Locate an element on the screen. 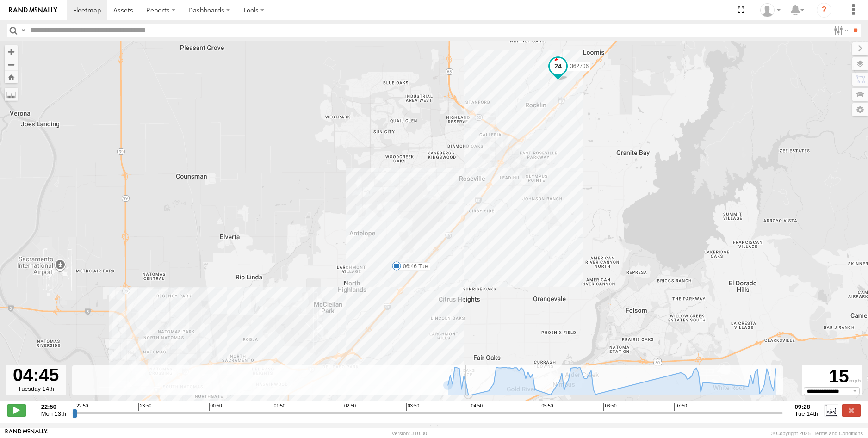 Image resolution: width=868 pixels, height=438 pixels. strong: 22:50 is located at coordinates (54, 406).